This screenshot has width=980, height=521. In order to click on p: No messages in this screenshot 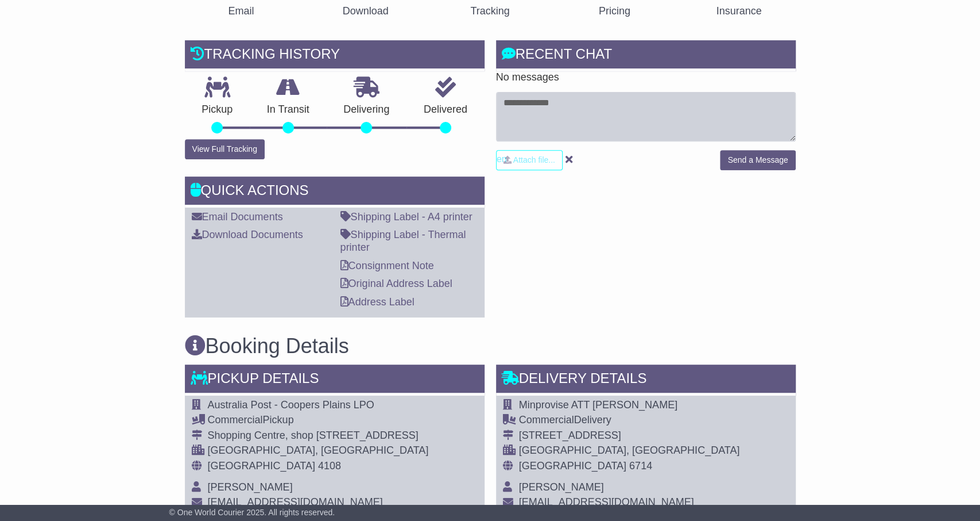, I will do `click(646, 78)`.